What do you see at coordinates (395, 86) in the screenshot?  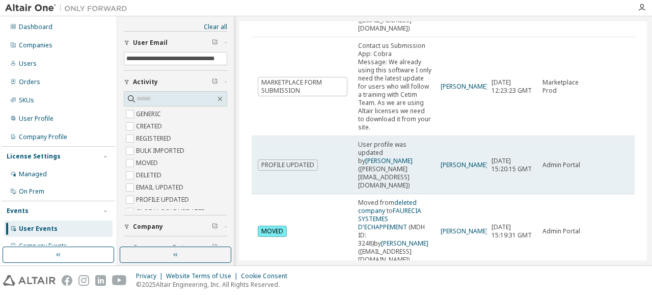 I see `span: Contact us Submission App: Cobra Message: We already using this software I only need the latest u...` at bounding box center [395, 86].